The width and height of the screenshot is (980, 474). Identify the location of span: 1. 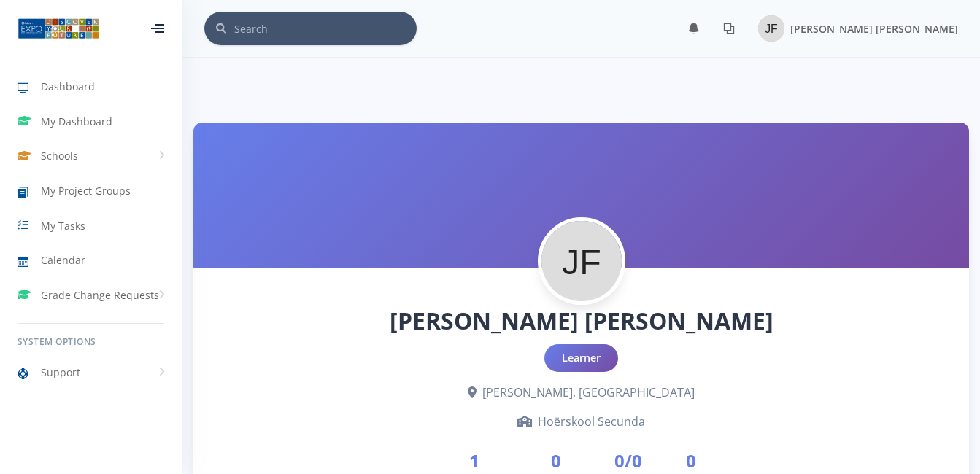
(474, 461).